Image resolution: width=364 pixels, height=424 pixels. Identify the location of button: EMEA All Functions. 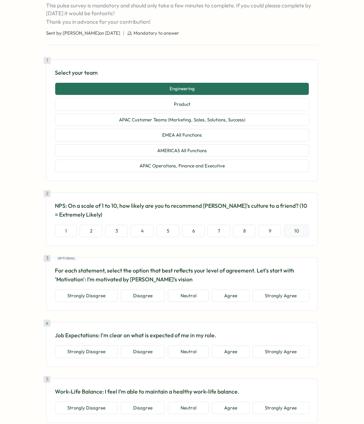
(182, 135).